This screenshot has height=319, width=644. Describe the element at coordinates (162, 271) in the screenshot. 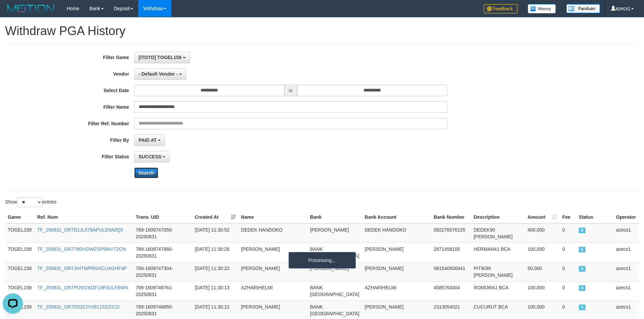

I see `td: 769-1609747304-20250831` at that location.